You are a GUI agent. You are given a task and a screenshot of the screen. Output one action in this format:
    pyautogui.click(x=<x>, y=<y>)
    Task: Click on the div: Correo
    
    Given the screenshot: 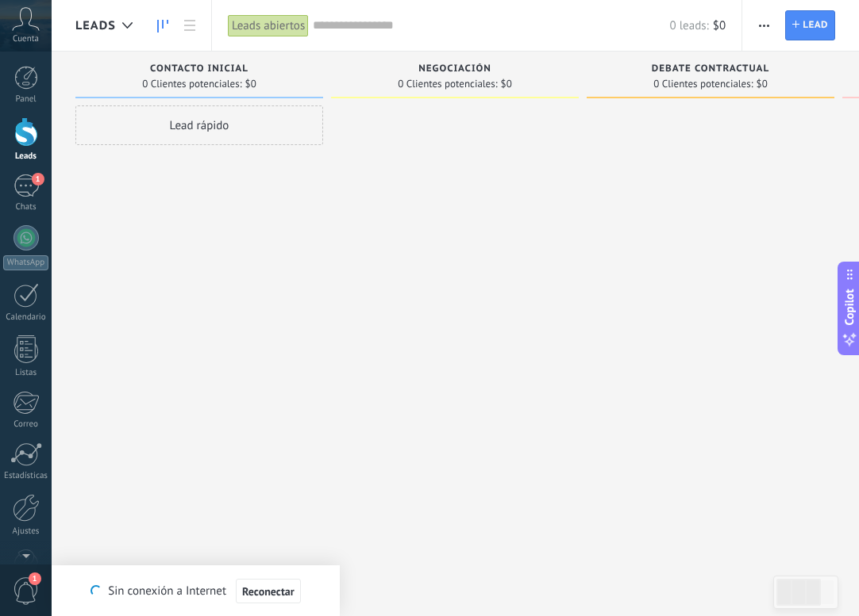 What is the action you would take?
    pyautogui.click(x=26, y=425)
    